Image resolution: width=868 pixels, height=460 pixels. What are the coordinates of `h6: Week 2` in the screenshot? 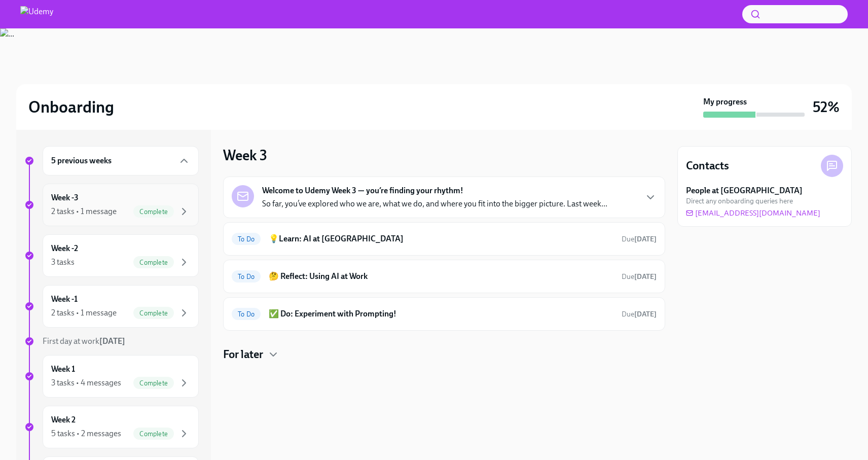 It's located at (64, 420).